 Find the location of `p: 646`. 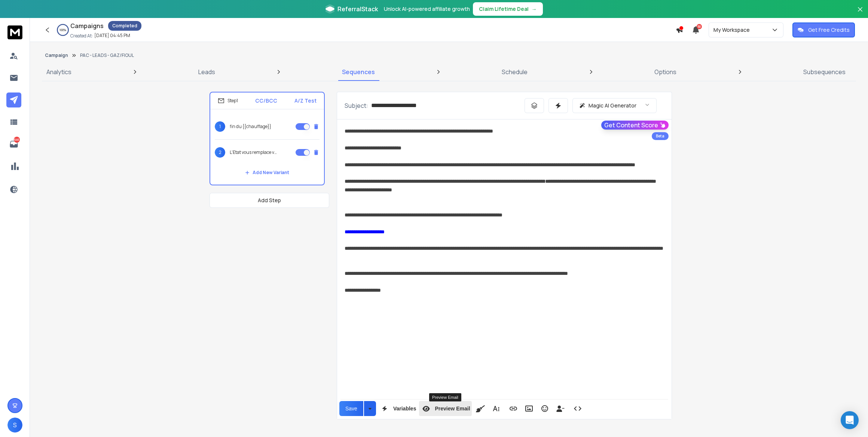

p: 646 is located at coordinates (17, 140).